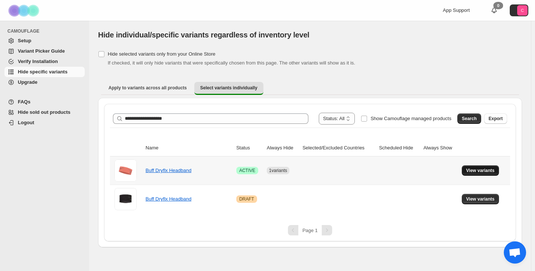 The height and width of the screenshot is (271, 535). I want to click on th: Always Hide, so click(282, 148).